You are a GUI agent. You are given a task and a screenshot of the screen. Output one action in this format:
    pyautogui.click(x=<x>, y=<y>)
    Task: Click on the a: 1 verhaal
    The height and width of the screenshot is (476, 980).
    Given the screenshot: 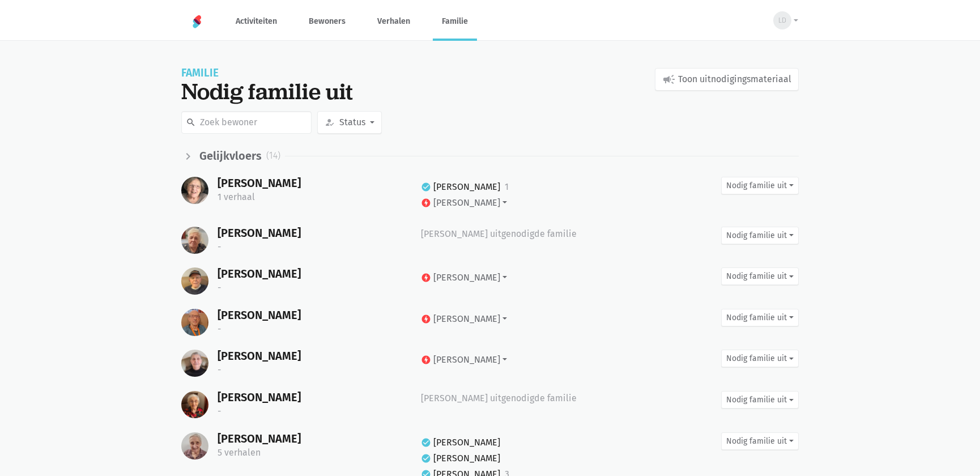 What is the action you would take?
    pyautogui.click(x=236, y=197)
    